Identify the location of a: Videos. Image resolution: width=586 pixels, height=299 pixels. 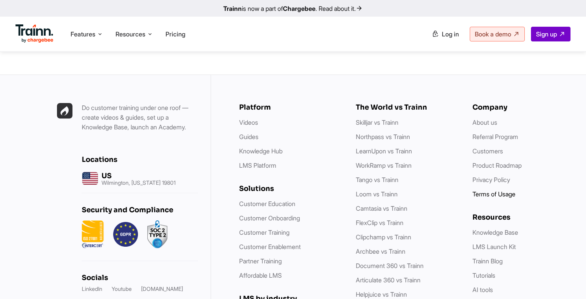
(249, 123).